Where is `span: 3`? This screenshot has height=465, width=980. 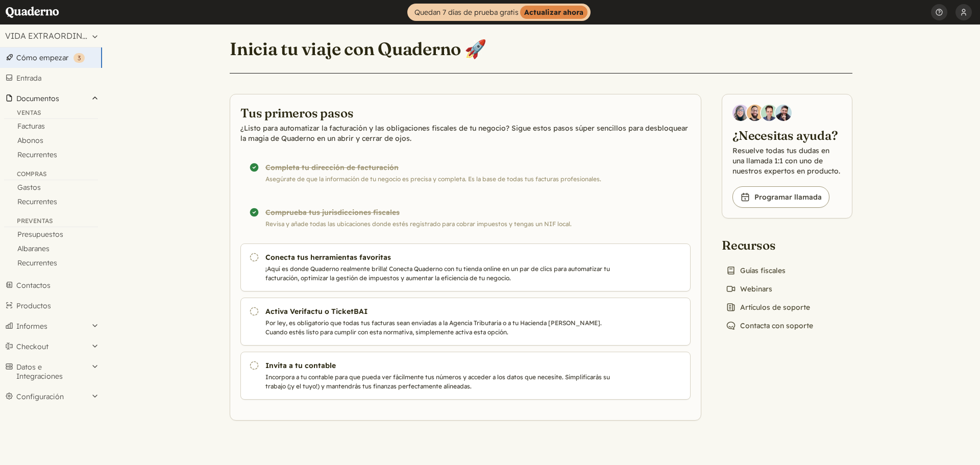 span: 3 is located at coordinates (79, 58).